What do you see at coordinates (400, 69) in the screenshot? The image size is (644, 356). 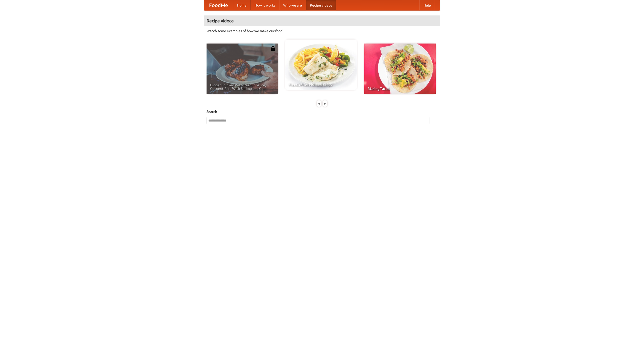 I see `a: Making Tacos` at bounding box center [400, 69].